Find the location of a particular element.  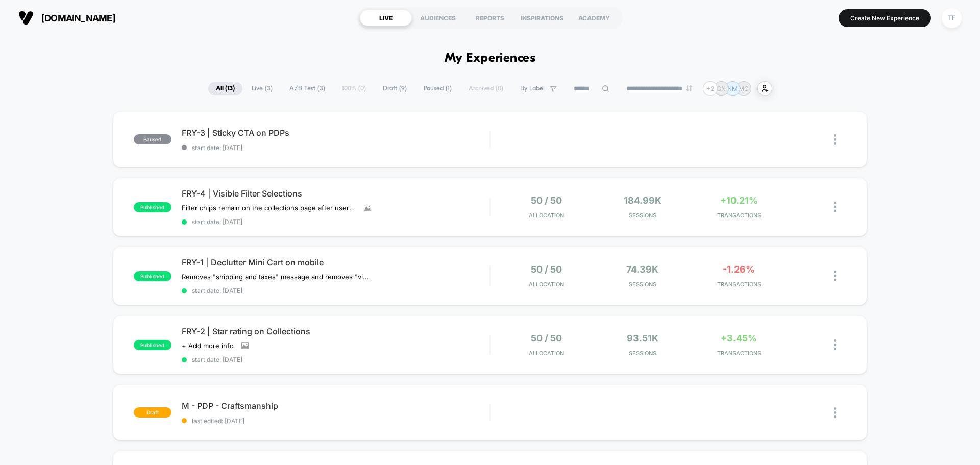

span: M - PDP - Craftsmanship is located at coordinates (336, 406).